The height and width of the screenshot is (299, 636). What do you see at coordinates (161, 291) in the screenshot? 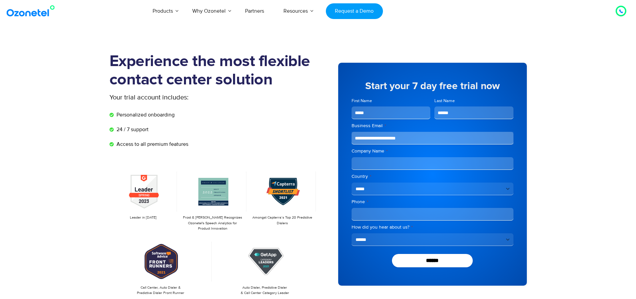
I see `p: Call Center, Auto Dialer & Predictive Dialer Front Runner` at bounding box center [161, 291].